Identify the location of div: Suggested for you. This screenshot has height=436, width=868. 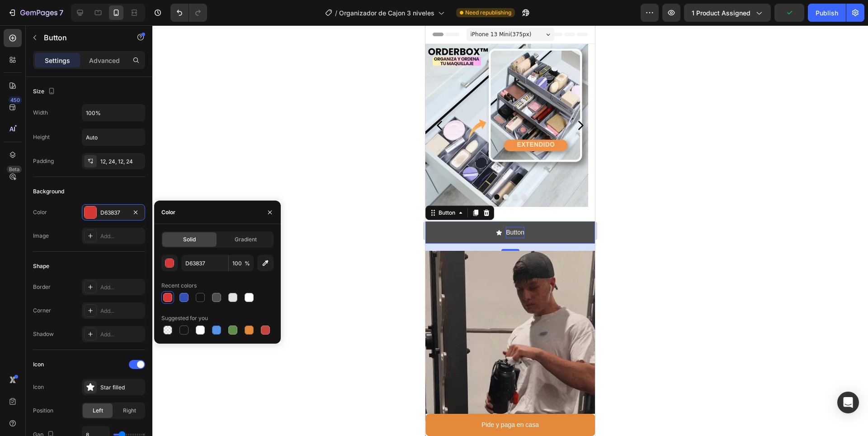
(185, 318).